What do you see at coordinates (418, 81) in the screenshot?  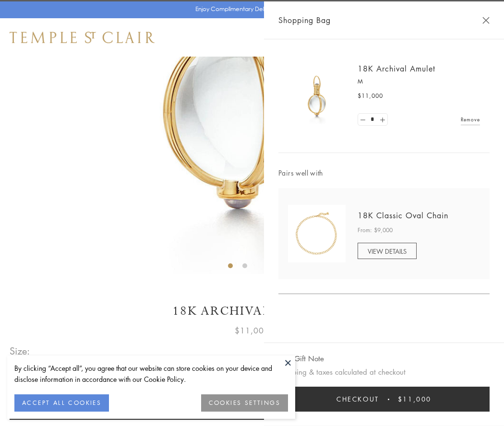 I see `p: M` at bounding box center [418, 81].